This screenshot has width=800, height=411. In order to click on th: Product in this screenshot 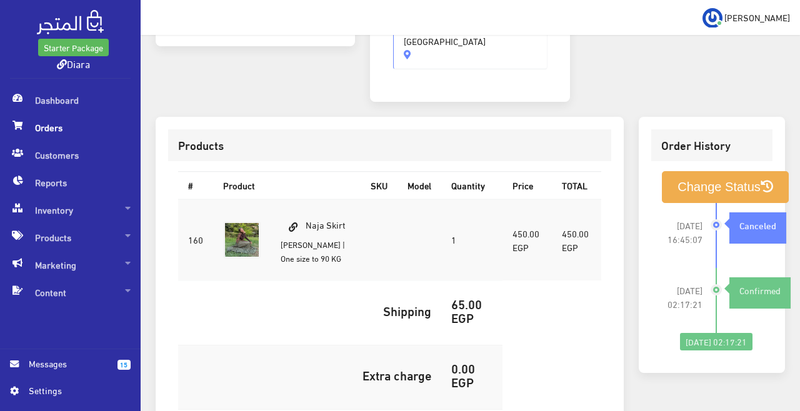, I will do `click(287, 186)`.